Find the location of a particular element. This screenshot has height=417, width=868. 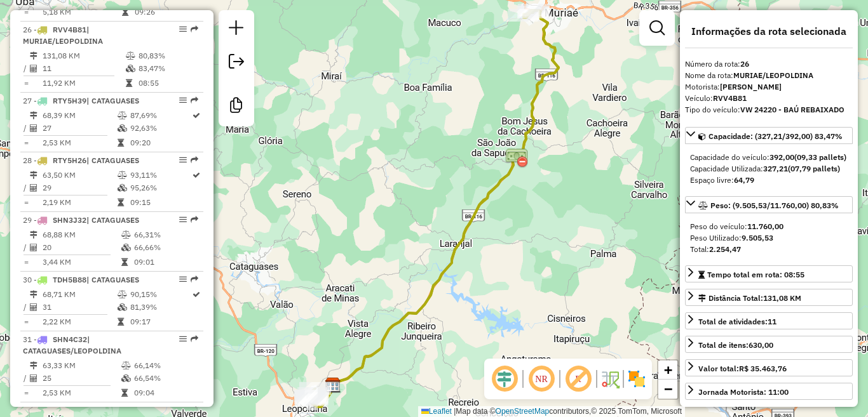

td: 08:55 is located at coordinates (168, 83).